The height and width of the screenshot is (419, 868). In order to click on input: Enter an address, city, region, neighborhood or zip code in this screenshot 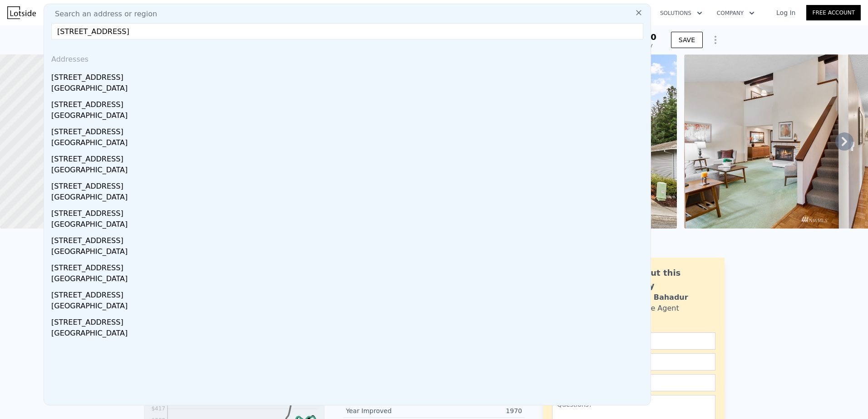, I will do `click(348, 31)`.